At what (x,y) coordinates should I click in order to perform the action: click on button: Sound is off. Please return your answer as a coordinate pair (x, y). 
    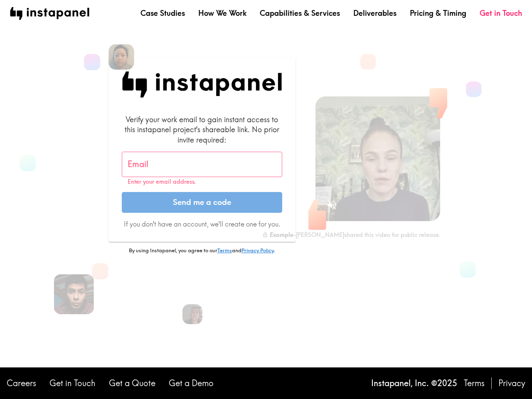
    Looking at the image, I should click on (332, 204).